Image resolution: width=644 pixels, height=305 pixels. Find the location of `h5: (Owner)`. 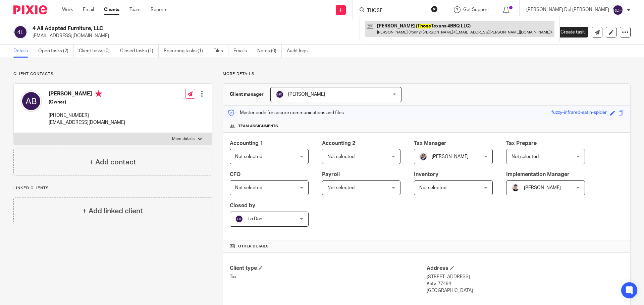

h5: (Owner) is located at coordinates (87, 102).